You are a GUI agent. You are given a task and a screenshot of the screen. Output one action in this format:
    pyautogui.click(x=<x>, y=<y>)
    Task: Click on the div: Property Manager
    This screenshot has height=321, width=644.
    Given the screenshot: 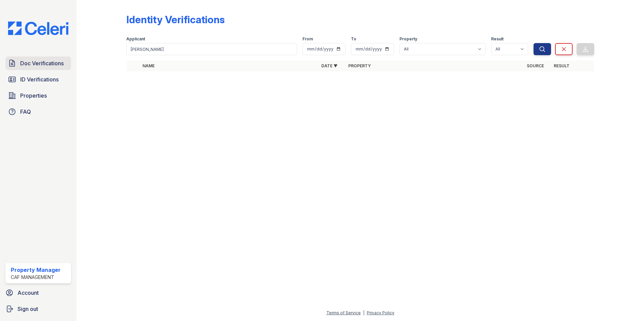 What is the action you would take?
    pyautogui.click(x=36, y=270)
    